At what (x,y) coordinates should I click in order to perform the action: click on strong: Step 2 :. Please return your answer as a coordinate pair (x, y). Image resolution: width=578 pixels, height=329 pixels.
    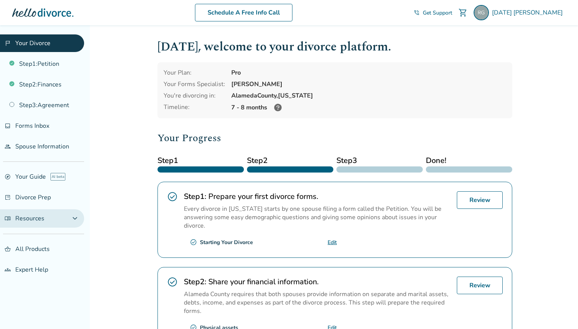
    Looking at the image, I should click on (195, 282).